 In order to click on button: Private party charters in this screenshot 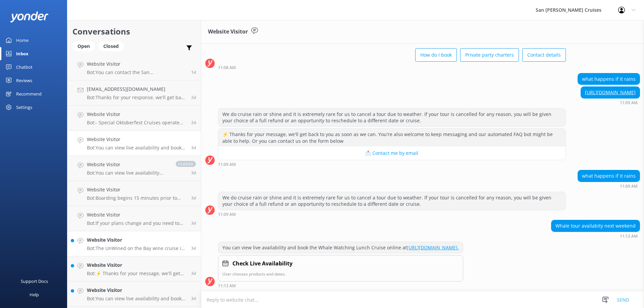, I will do `click(489, 55)`.